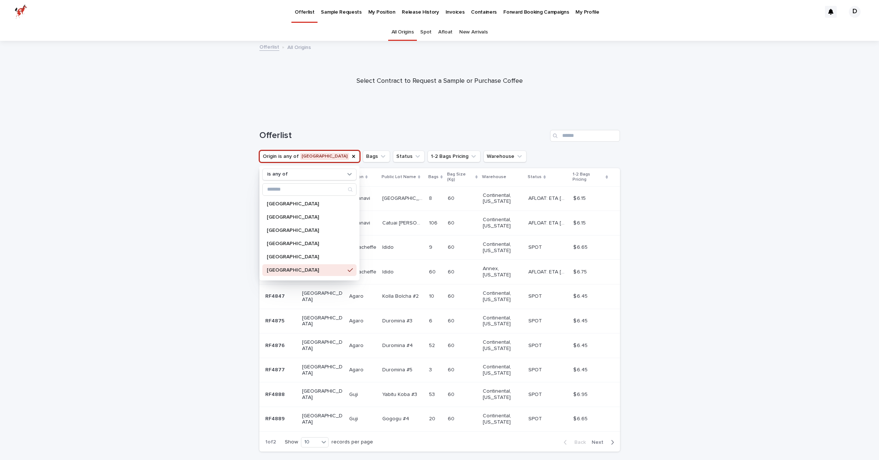 Image resolution: width=879 pixels, height=460 pixels. What do you see at coordinates (309, 156) in the screenshot?
I see `button: Origin` at bounding box center [309, 156].